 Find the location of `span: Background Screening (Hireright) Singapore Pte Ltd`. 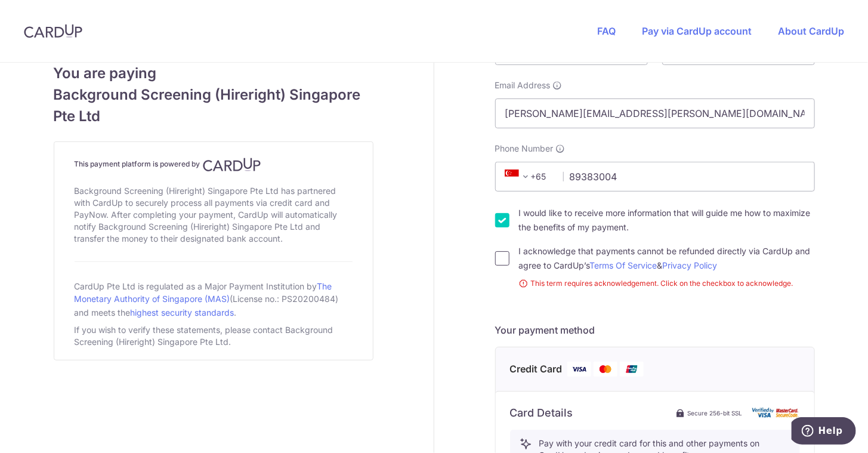

span: Background Screening (Hireright) Singapore Pte Ltd is located at coordinates (213, 106).